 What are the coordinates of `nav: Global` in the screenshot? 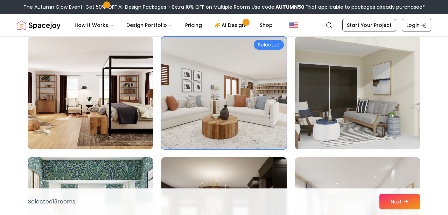 It's located at (224, 25).